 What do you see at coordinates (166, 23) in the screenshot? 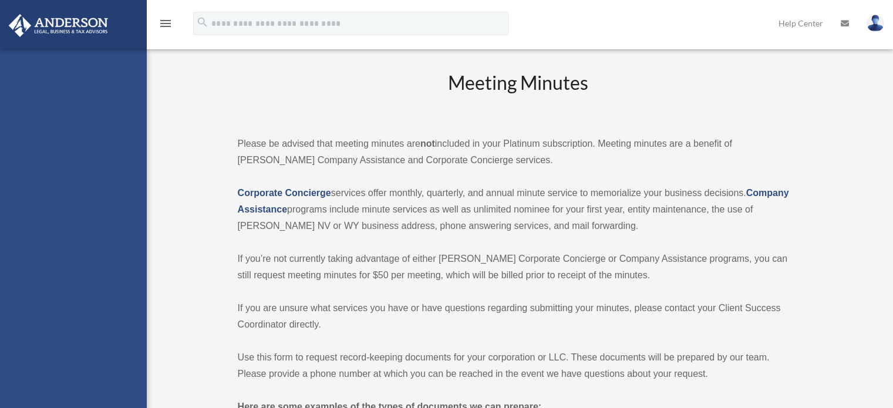
I see `i: menu` at bounding box center [166, 23].